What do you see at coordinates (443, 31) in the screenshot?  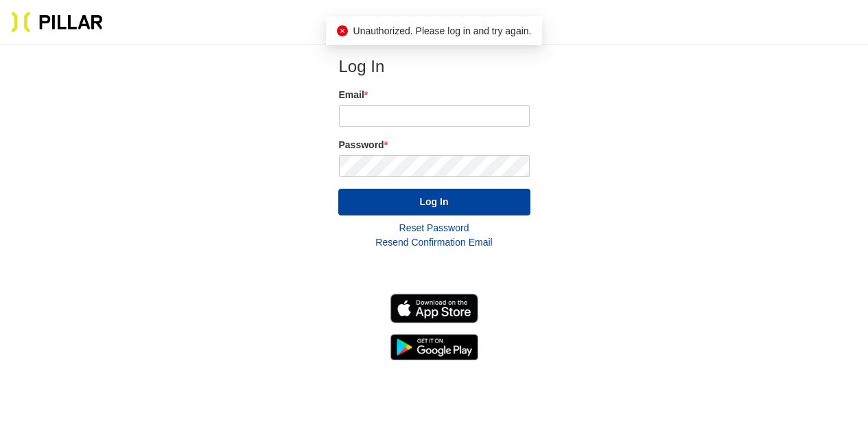 I see `span: Unauthorized. Please log in and try again.` at bounding box center [443, 31].